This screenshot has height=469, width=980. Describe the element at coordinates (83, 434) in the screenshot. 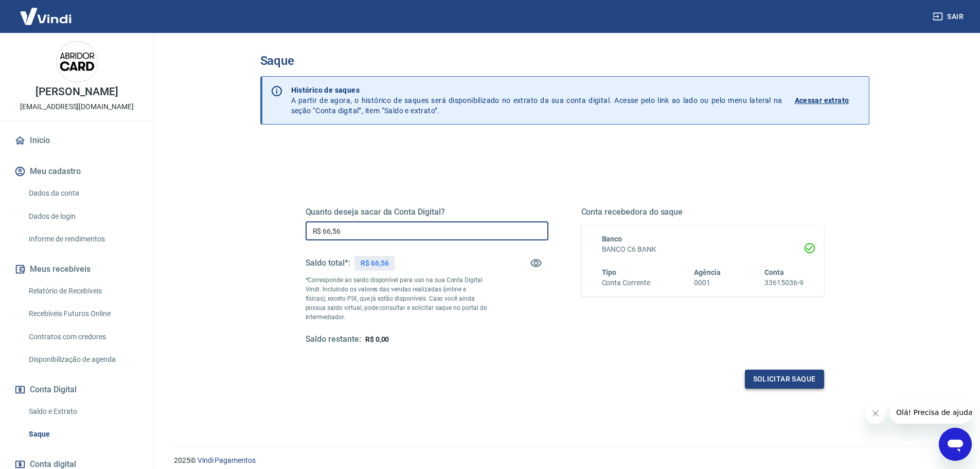

I see `a: Saque` at that location.